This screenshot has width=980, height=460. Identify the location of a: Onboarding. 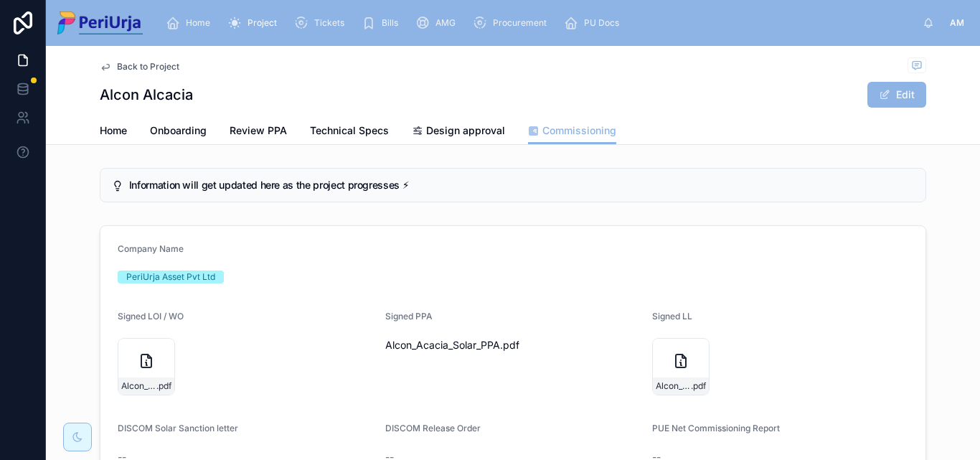
(178, 132).